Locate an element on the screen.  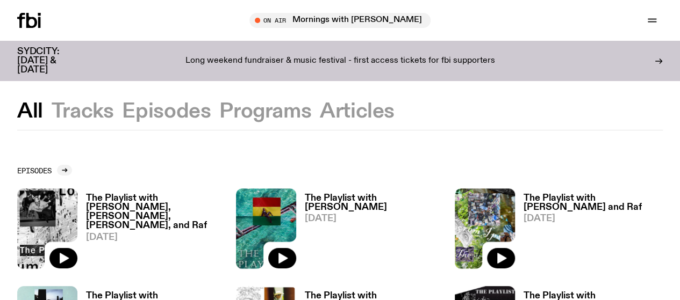
button: Tracks is located at coordinates (83, 112).